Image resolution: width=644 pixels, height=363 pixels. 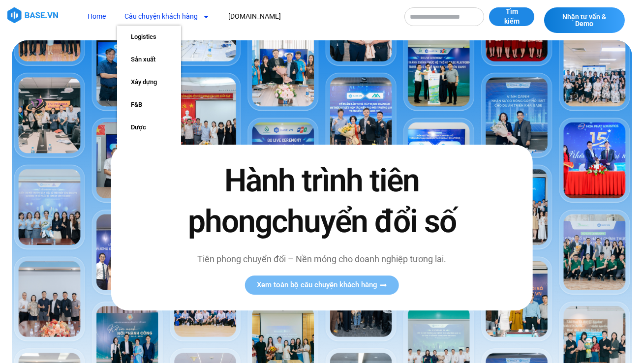 What do you see at coordinates (584, 20) in the screenshot?
I see `a: Nhận tư vấn & Demo` at bounding box center [584, 20].